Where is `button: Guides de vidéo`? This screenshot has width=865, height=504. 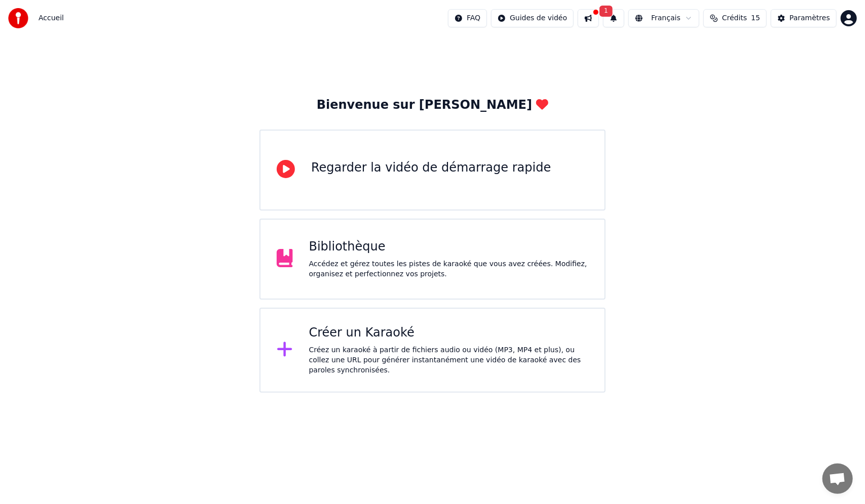
button: Guides de vidéo is located at coordinates (532, 18).